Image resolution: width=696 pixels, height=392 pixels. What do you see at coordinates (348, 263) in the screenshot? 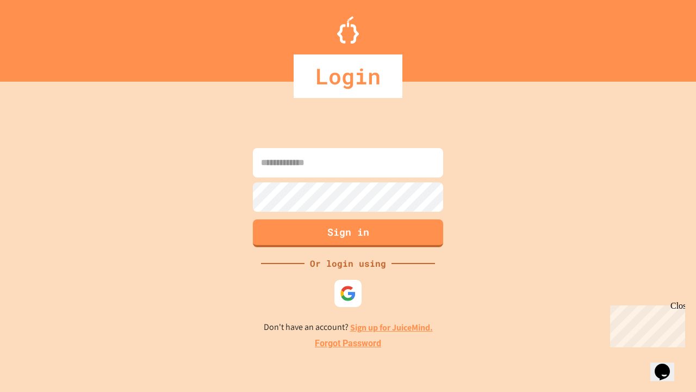
I see `div: Or login using` at bounding box center [348, 263].